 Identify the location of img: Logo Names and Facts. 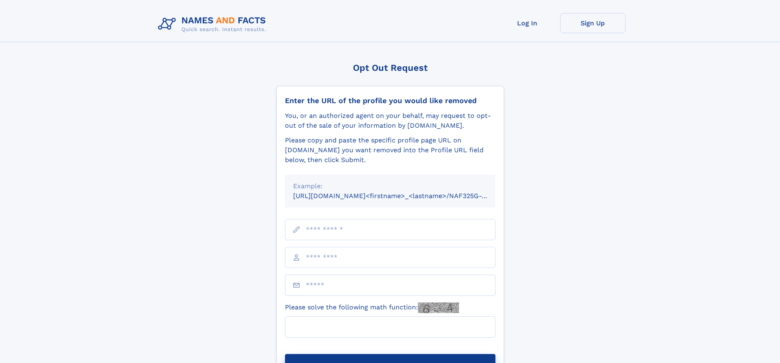
(214, 24).